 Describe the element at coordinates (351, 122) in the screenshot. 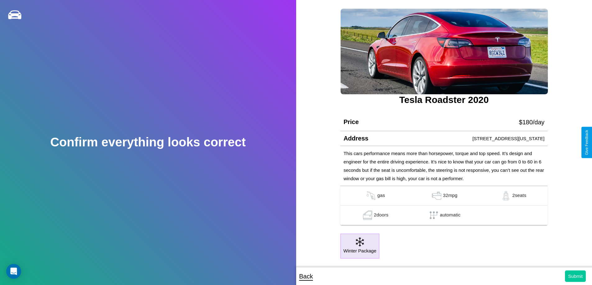

I see `h4: Price` at that location.